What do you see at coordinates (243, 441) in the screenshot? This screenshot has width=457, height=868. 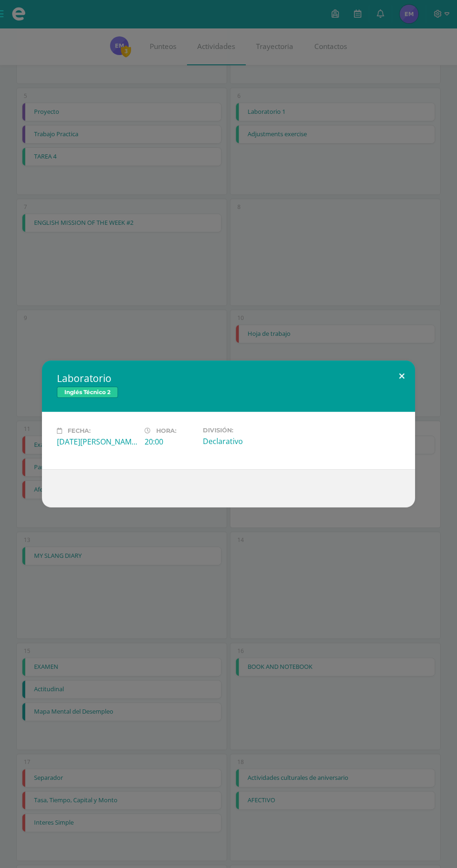 I see `div: Declarativo` at bounding box center [243, 441].